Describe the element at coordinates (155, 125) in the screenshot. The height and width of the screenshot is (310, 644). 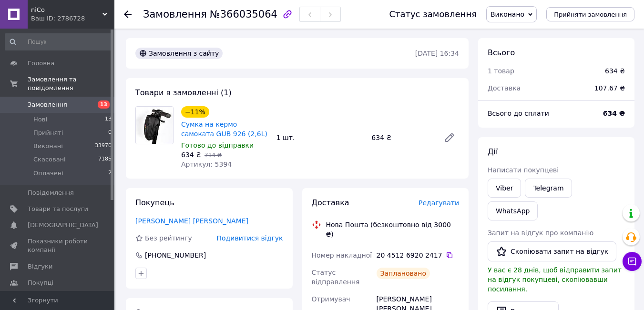
I see `img: Сумка на кермо самоката GUB 926 (2,6L)` at that location.